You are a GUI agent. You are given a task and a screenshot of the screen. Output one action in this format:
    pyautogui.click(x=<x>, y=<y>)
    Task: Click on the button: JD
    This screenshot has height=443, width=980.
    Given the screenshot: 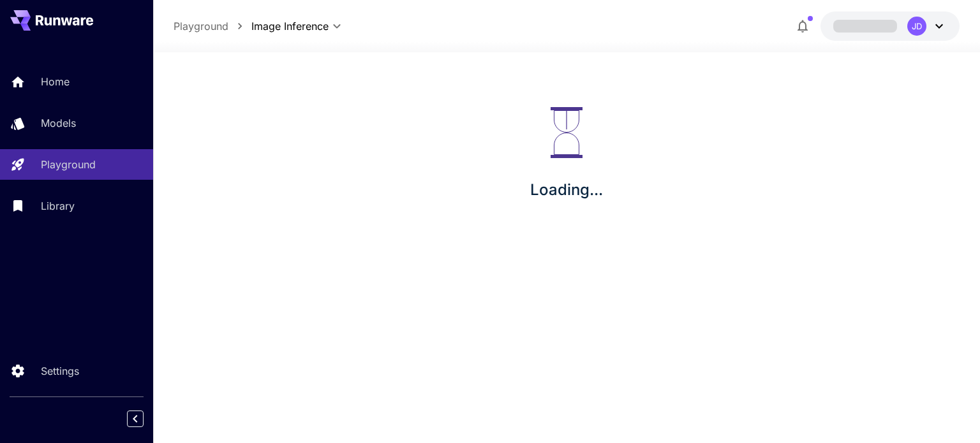 What is the action you would take?
    pyautogui.click(x=890, y=26)
    